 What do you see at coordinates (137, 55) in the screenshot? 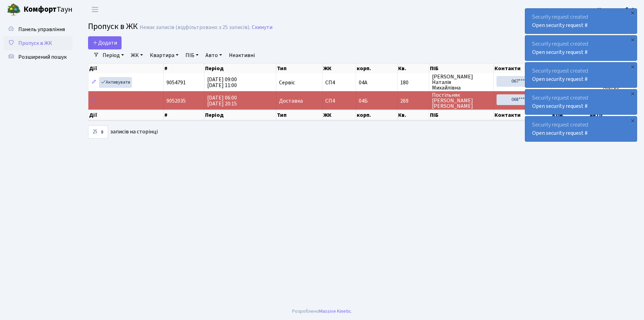
I see `a: ЖК` at bounding box center [137, 55].